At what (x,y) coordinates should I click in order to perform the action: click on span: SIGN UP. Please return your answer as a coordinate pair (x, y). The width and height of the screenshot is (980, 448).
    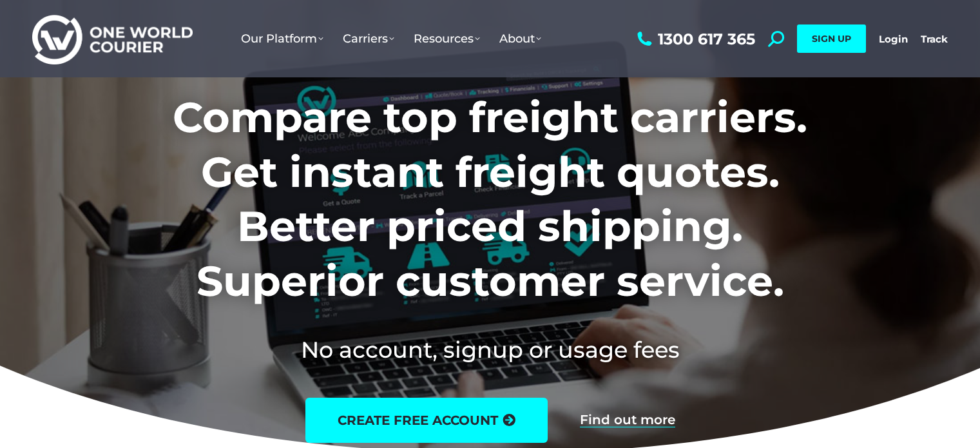
    Looking at the image, I should click on (831, 39).